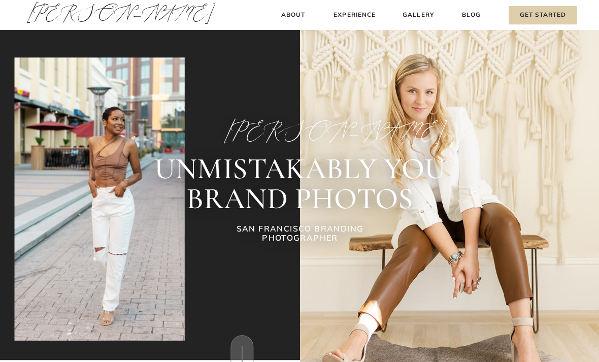 This screenshot has height=362, width=599. I want to click on h3: Blog, so click(471, 15).